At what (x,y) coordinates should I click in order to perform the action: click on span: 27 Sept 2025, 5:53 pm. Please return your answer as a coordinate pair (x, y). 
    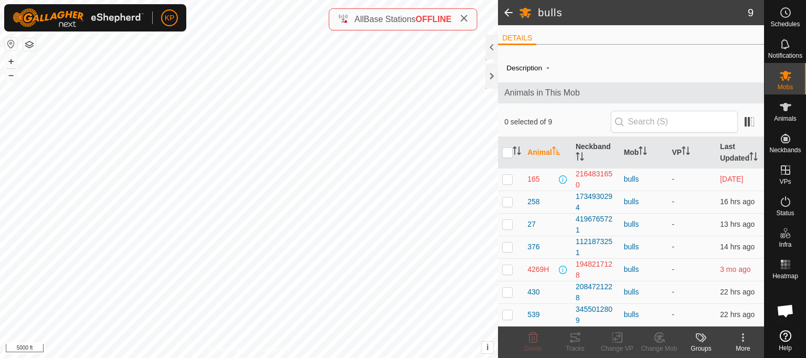
    Looking at the image, I should click on (738, 224).